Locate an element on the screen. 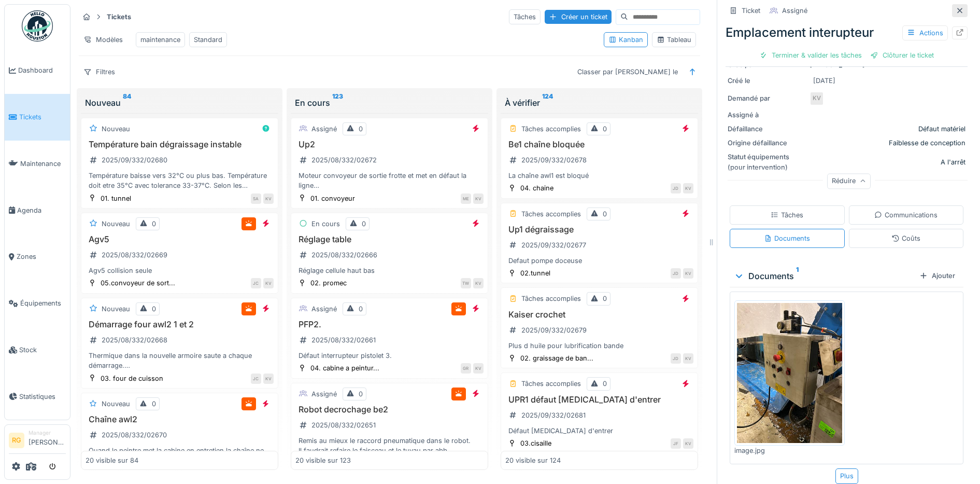 The width and height of the screenshot is (980, 484). div: Réglage cellule haut bas is located at coordinates (389, 270).